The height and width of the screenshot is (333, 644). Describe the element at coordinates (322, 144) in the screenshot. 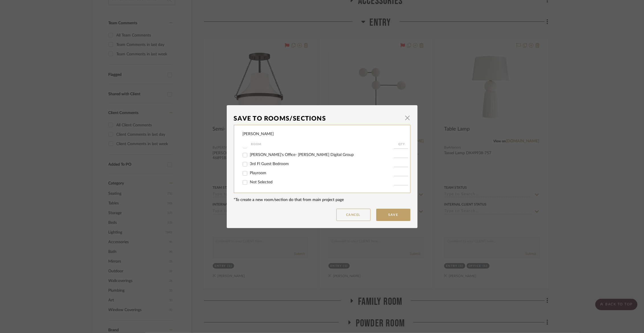

I see `div: Room` at that location.